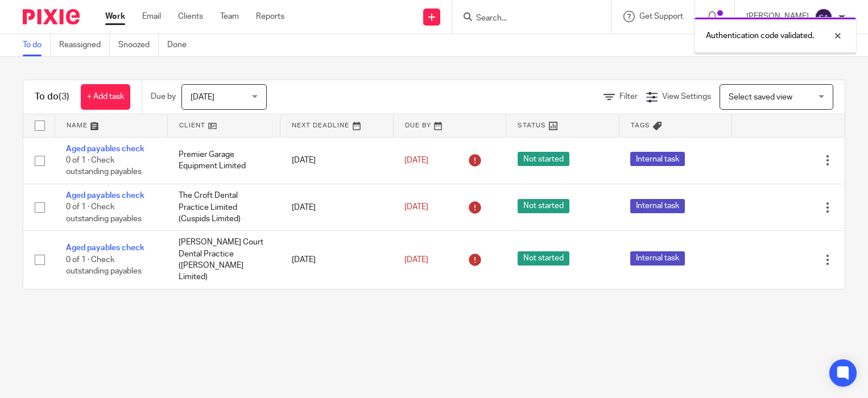 The width and height of the screenshot is (868, 398). What do you see at coordinates (64, 97) in the screenshot?
I see `span: (3)` at bounding box center [64, 97].